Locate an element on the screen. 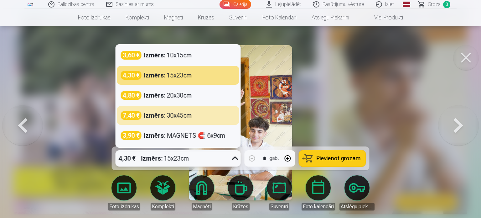 The height and width of the screenshot is (218, 481). div: Foto izdrukas is located at coordinates (124, 206).